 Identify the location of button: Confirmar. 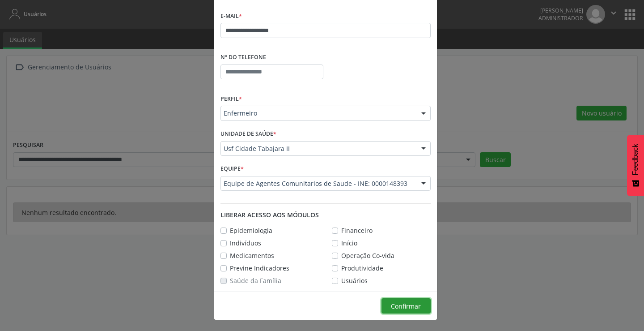
(406, 306).